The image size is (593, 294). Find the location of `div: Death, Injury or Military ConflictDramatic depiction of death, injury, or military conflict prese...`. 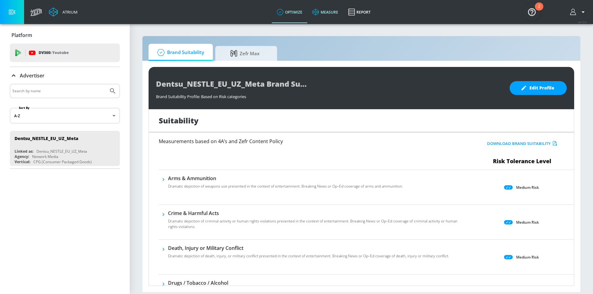

div: Death, Injury or Military ConflictDramatic depiction of death, injury, or military conflict prese... is located at coordinates (309, 254).